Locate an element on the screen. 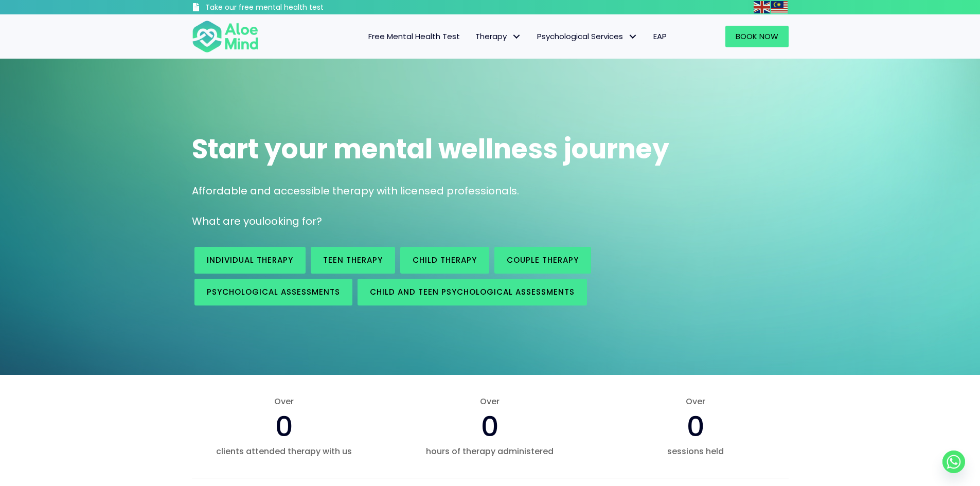  a: English is located at coordinates (762, 6).